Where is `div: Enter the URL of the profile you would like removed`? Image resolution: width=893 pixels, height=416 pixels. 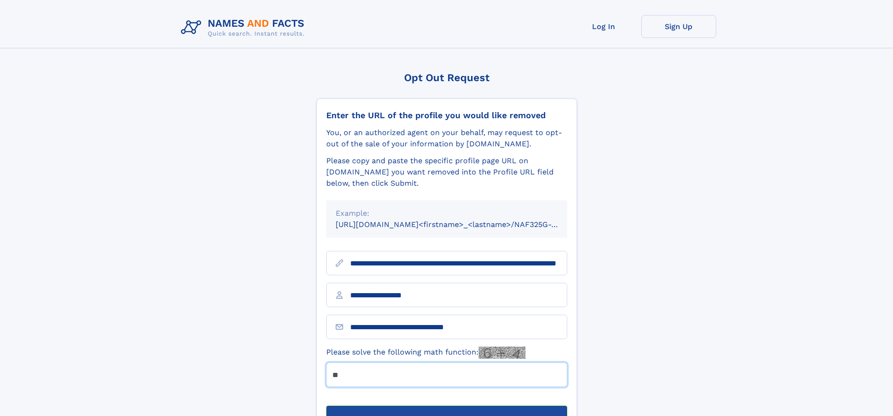 div: Enter the URL of the profile you would like removed is located at coordinates (447, 115).